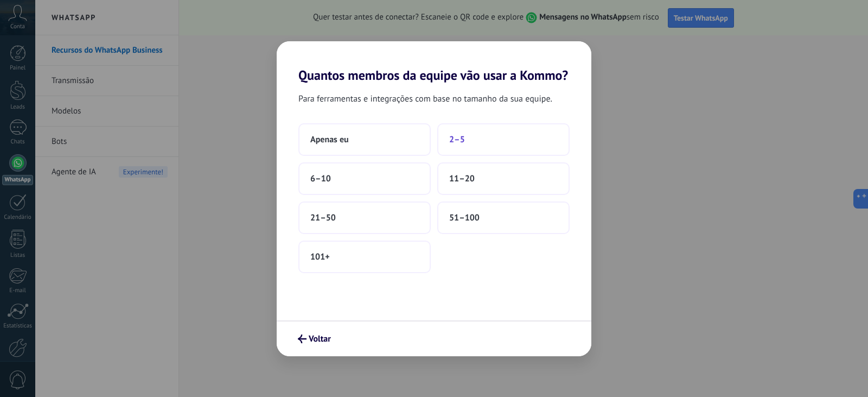 Image resolution: width=868 pixels, height=397 pixels. What do you see at coordinates (504, 140) in the screenshot?
I see `button: 2–5` at bounding box center [504, 140].